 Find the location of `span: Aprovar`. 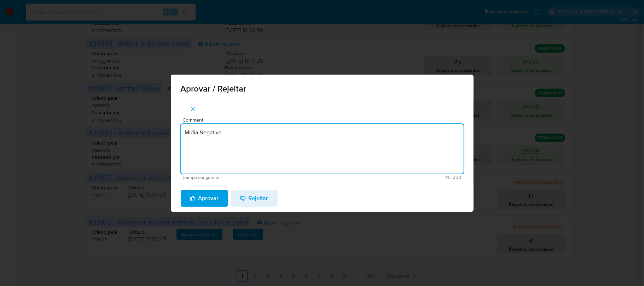

span: Aprovar is located at coordinates (205, 198).